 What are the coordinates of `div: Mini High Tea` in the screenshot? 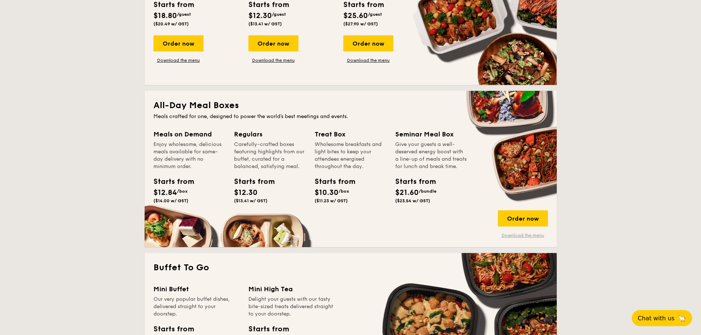 It's located at (291, 289).